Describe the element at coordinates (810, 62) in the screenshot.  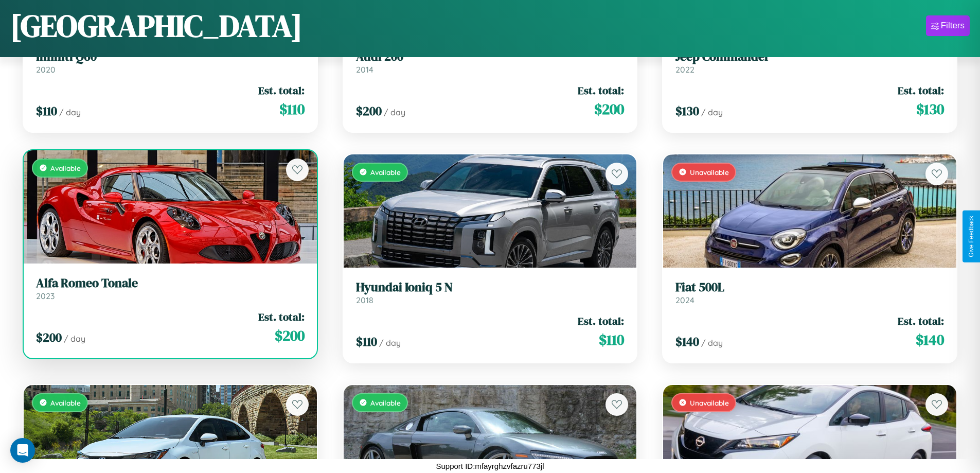
I see `a: Jeep Commander2022` at that location.